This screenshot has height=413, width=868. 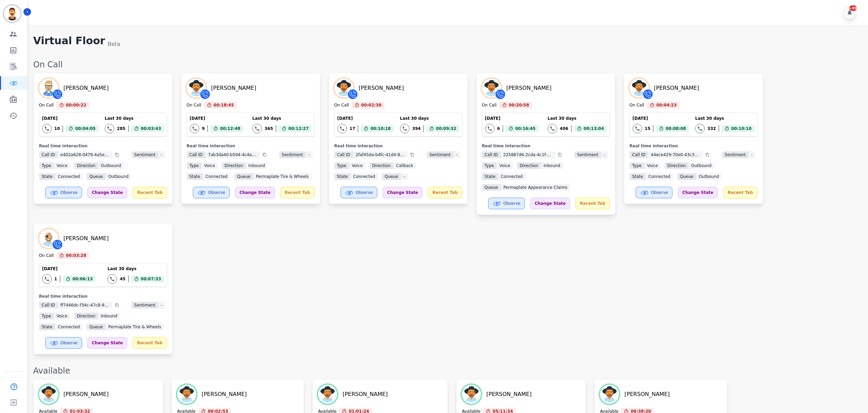 I want to click on span: ff7446dc-f34c-47c8-97fb-921f7ad2719a, so click(x=85, y=305).